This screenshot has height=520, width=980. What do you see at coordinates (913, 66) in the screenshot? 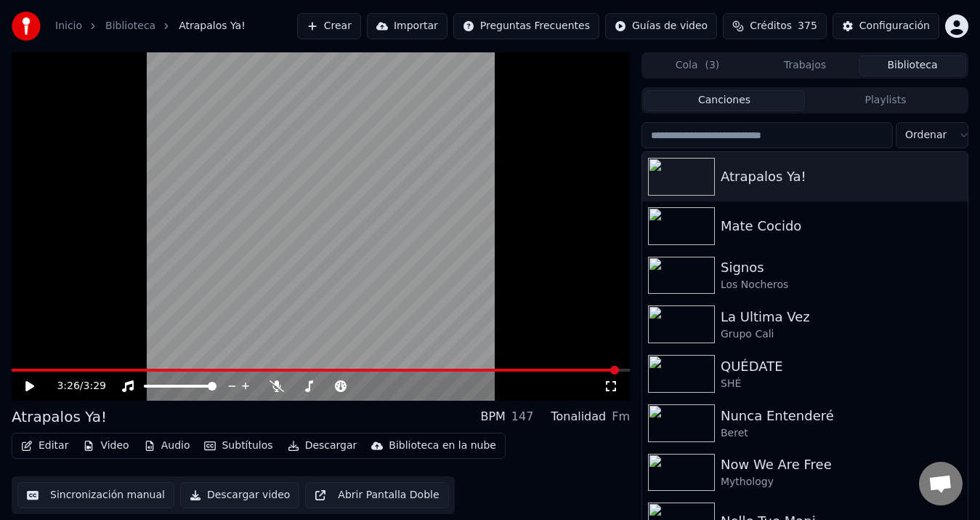
I see `button: Biblioteca` at bounding box center [913, 66].